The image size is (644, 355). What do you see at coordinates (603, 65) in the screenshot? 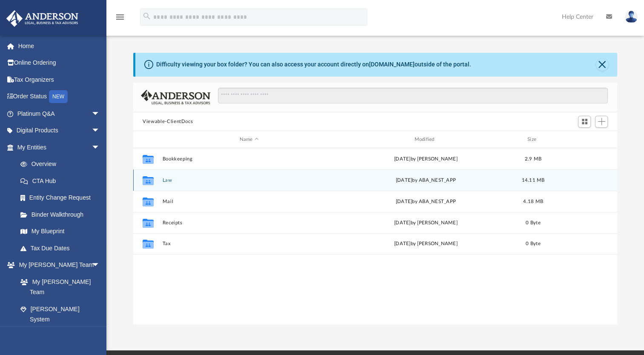
I see `button: Close` at bounding box center [603, 65].